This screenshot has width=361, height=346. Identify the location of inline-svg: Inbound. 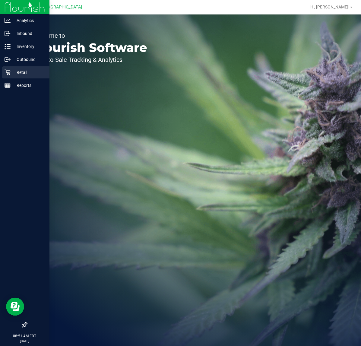
(8, 33).